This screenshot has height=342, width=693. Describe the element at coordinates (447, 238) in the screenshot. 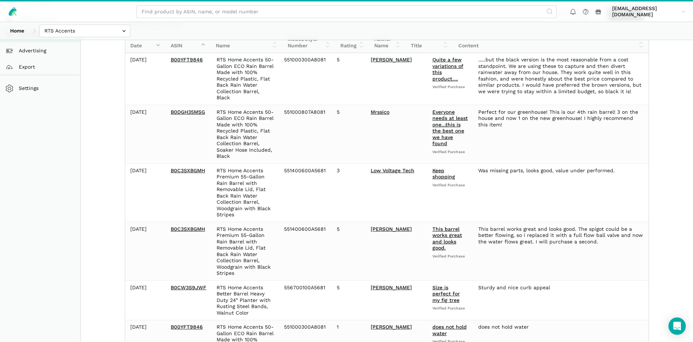

I see `a: This barrel works great and looks good.` at that location.